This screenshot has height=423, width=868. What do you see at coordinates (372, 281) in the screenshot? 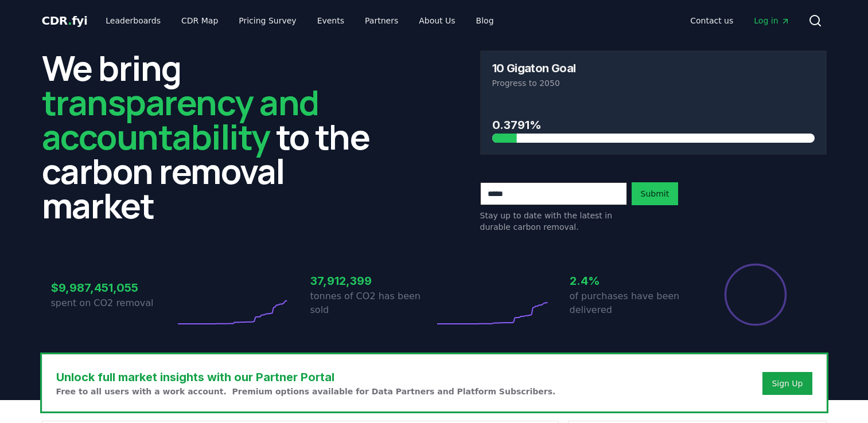
I see `h3: 37,912,399` at bounding box center [372, 281].